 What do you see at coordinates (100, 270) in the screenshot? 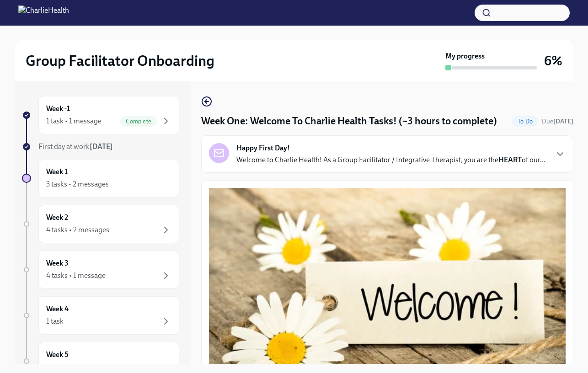
I see `a: Week 34 tasks • 1 message` at bounding box center [100, 270].